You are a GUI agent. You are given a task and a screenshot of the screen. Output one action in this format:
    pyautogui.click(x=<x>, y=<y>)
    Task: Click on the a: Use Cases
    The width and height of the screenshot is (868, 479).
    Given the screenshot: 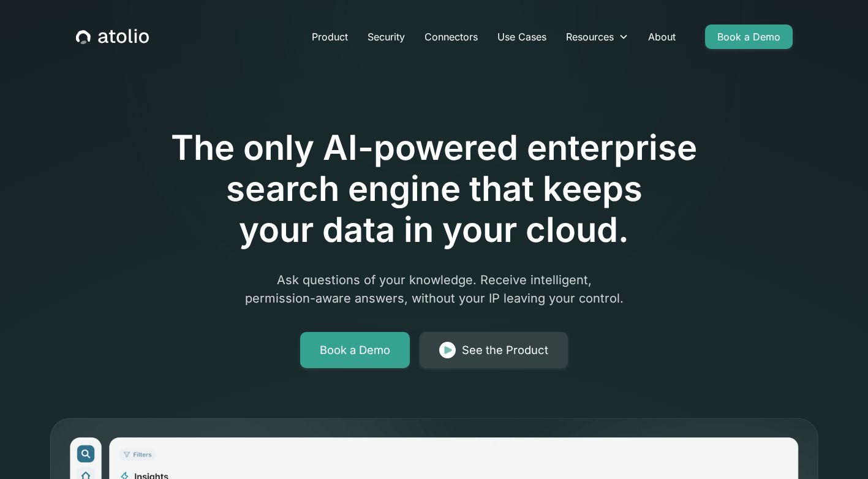 What is the action you would take?
    pyautogui.click(x=522, y=36)
    